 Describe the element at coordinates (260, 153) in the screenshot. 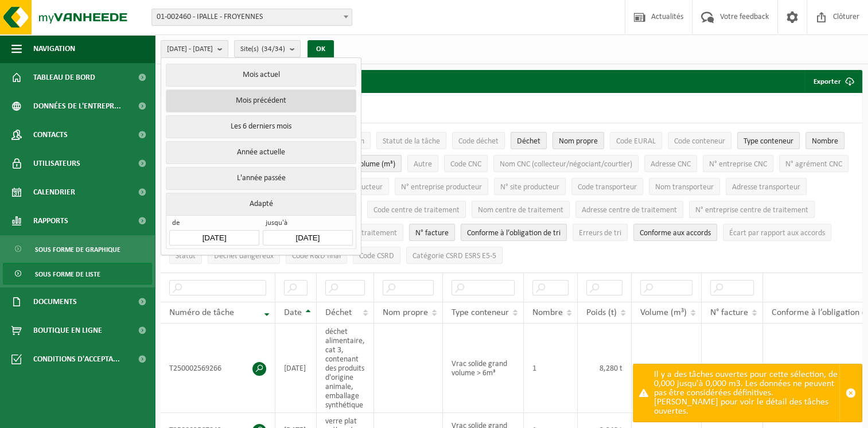

I see `button: Année actuelle` at that location.